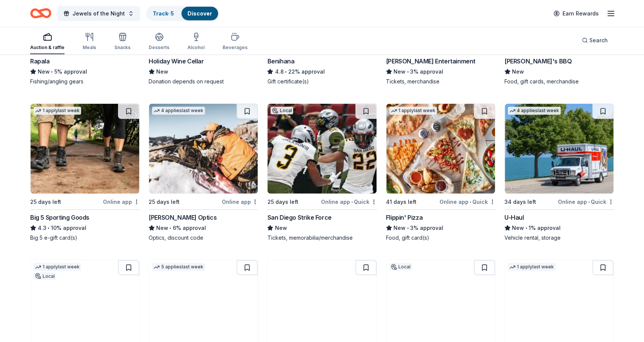  Describe the element at coordinates (559, 173) in the screenshot. I see `a: Image for U-Haul4 applieslast week34 days leftOnline app•QuickU-HaulNew•1% approvalVehicle rental...` at that location.